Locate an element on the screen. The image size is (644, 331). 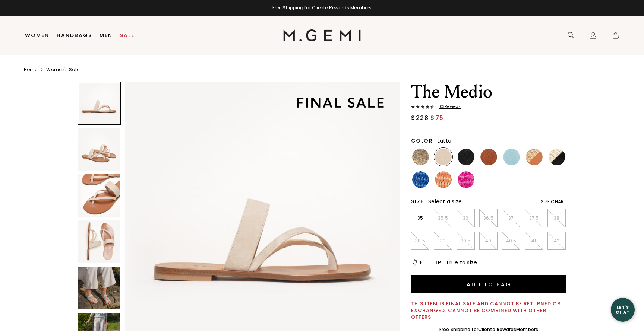
p: 40 is located at coordinates (488, 241).